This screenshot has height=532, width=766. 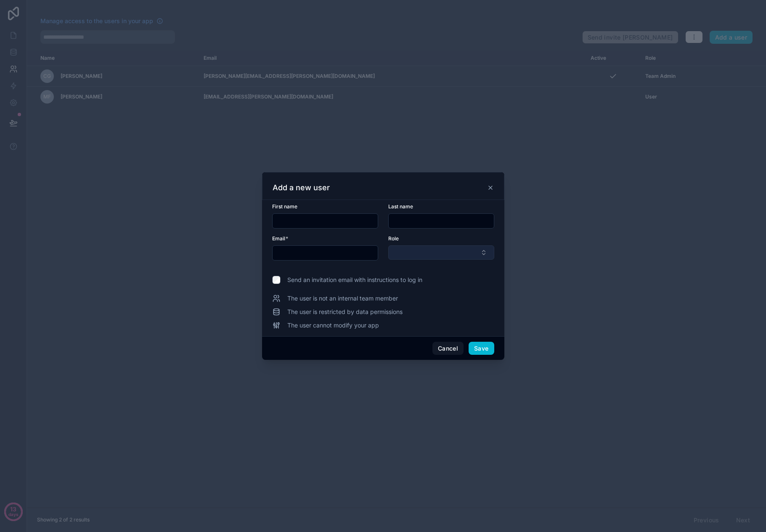 What do you see at coordinates (355, 280) in the screenshot?
I see `span: Send an invitation email with instructions to log in` at bounding box center [355, 280].